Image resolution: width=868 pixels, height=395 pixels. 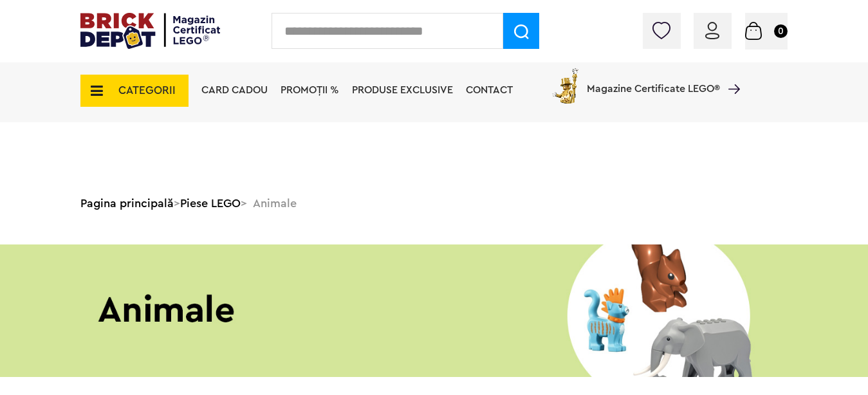 What do you see at coordinates (434, 203) in the screenshot?
I see `div: > > Animale` at bounding box center [434, 203].